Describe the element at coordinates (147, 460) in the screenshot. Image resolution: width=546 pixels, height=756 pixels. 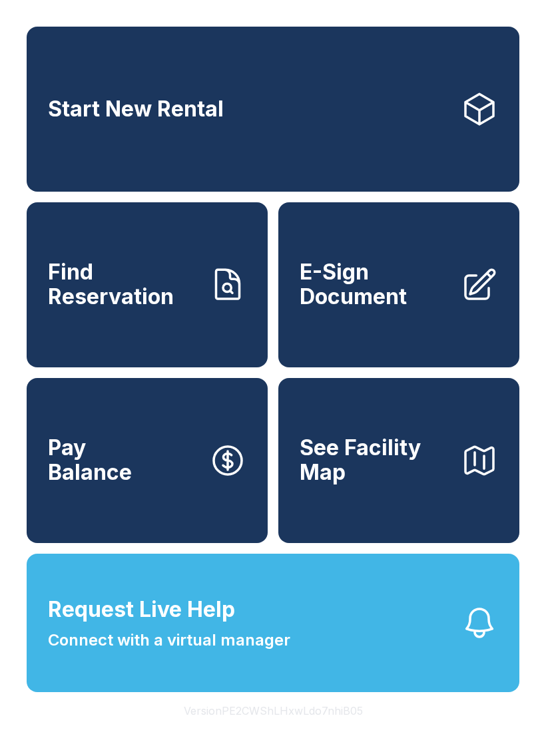
I see `a: PayBalance` at that location.